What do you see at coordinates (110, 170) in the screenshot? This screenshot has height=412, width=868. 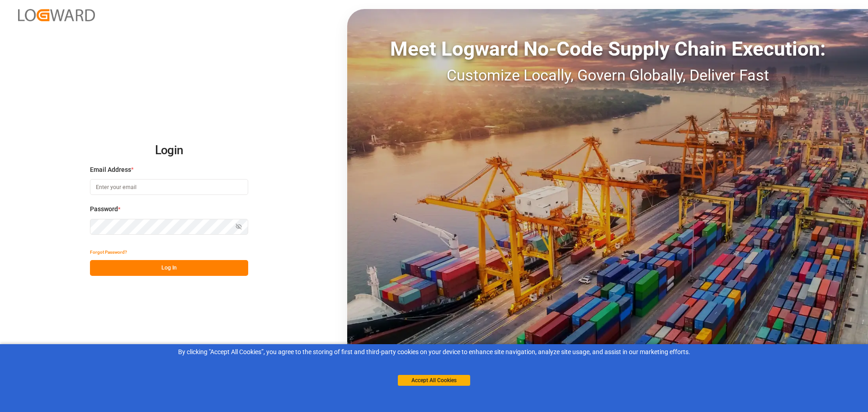 I see `span: Email Address` at bounding box center [110, 170].